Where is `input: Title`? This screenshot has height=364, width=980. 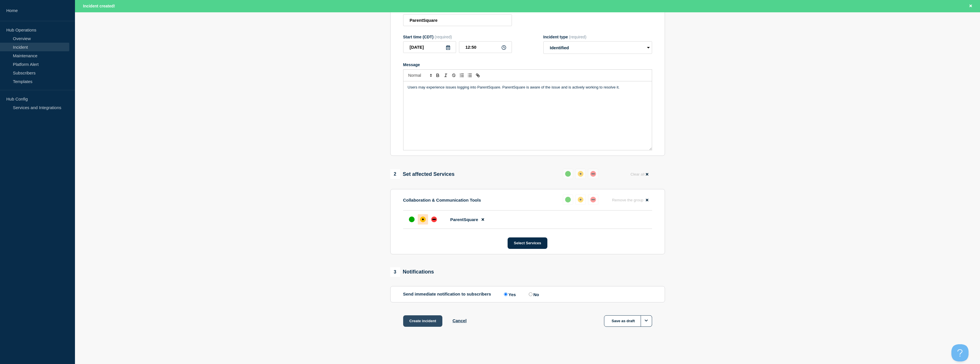
input: Title is located at coordinates (457, 20).